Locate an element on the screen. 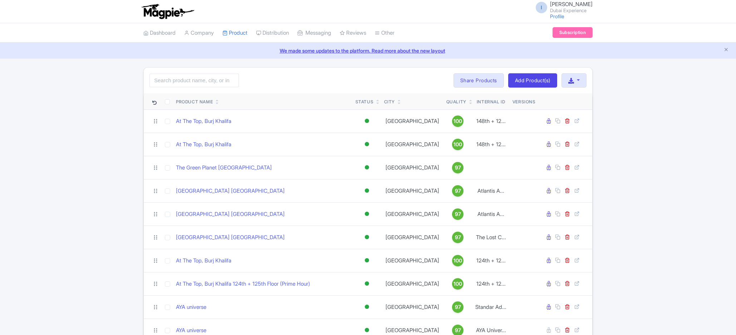 The width and height of the screenshot is (736, 335). a: Distribution is located at coordinates (273, 33).